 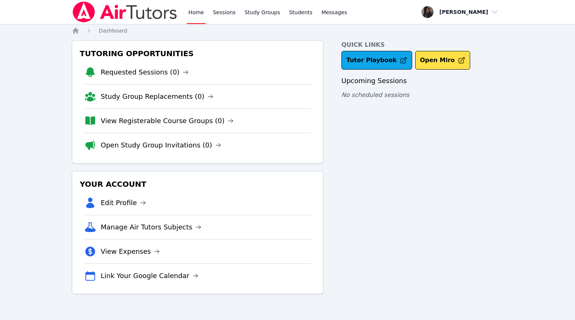 I want to click on a: Link Your Google Calendar, so click(x=149, y=276).